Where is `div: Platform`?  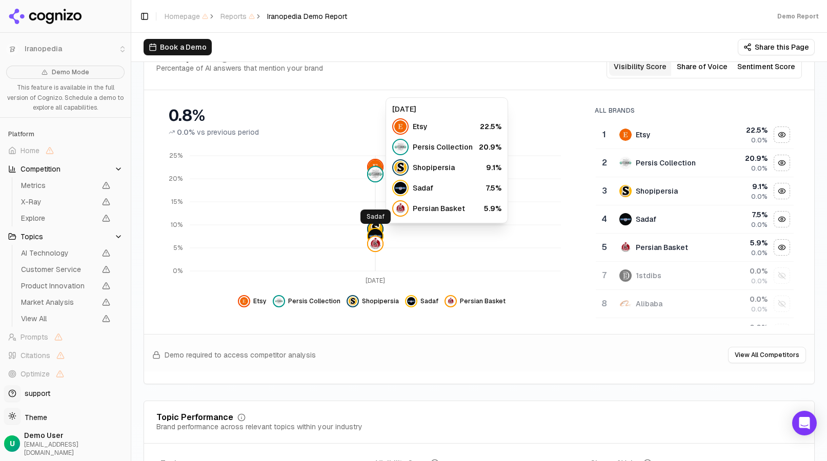 div: Platform is located at coordinates (65, 134).